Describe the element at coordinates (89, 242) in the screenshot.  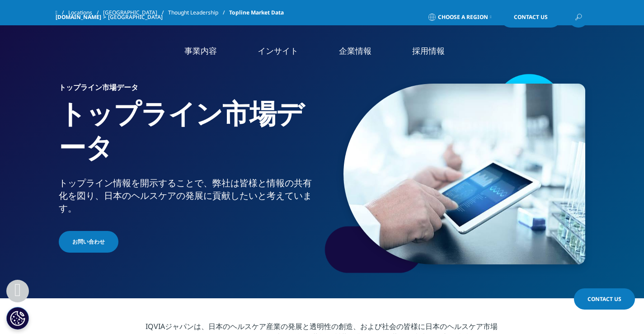
I see `span: お問い合わせ` at that location.